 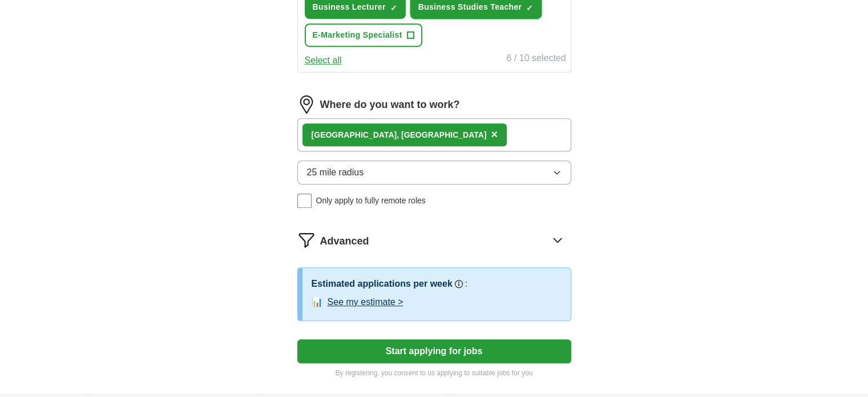 What do you see at coordinates (335, 172) in the screenshot?
I see `span: 25 mile radius` at bounding box center [335, 172].